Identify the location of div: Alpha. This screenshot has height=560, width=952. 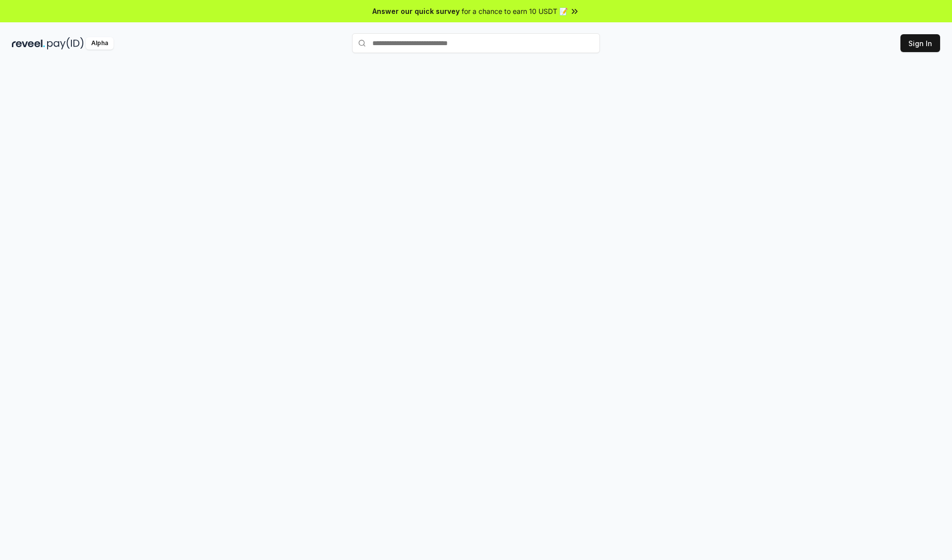
(99, 43).